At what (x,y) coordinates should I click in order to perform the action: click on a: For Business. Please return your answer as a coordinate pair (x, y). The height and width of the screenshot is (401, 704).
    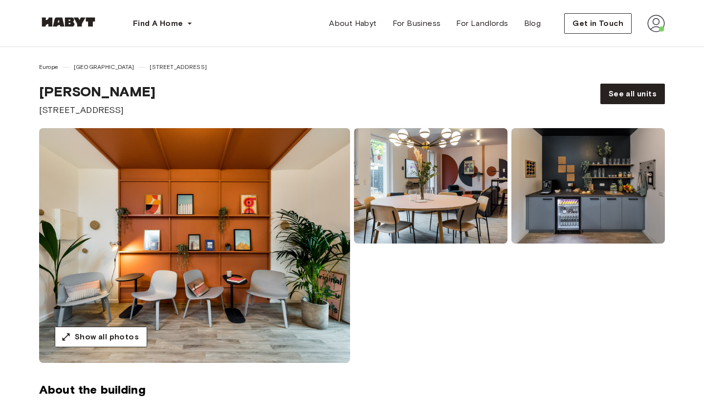
    Looking at the image, I should click on (416, 23).